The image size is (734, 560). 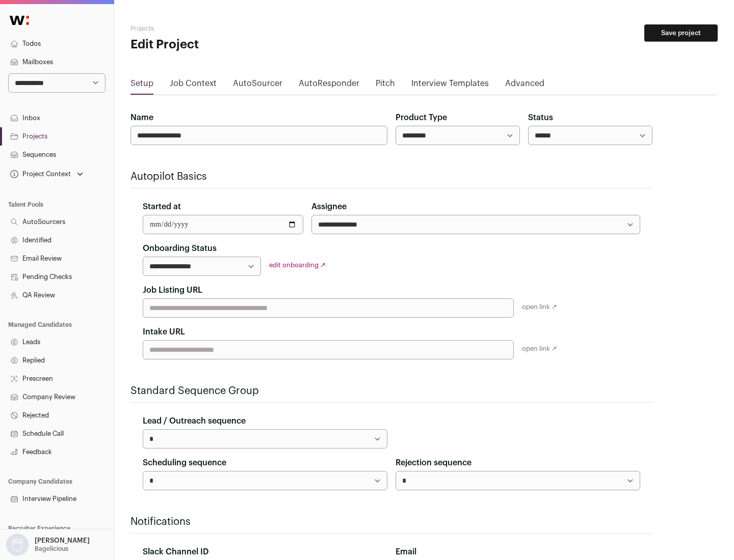 I want to click on img: nopic.png, so click(x=18, y=545).